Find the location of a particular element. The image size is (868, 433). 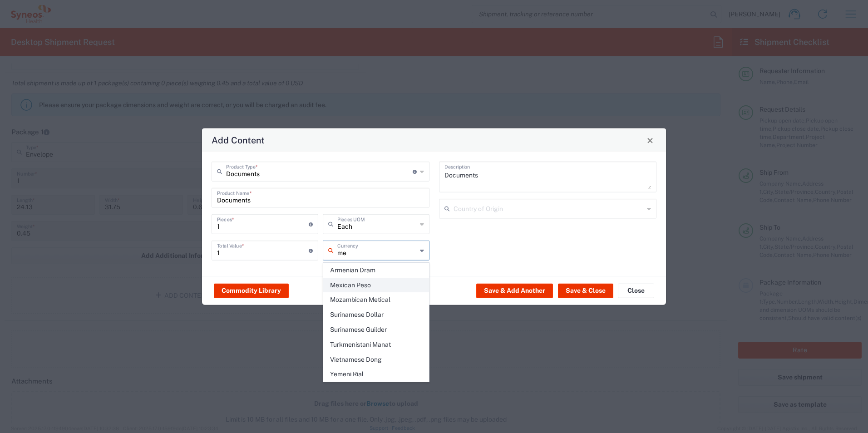

button: Save & Add Another is located at coordinates (514, 290).